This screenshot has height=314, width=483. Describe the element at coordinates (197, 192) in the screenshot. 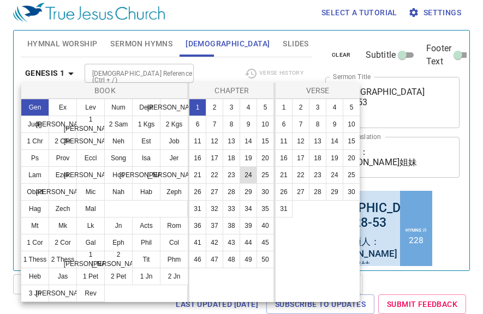

I see `button: 26` at that location.